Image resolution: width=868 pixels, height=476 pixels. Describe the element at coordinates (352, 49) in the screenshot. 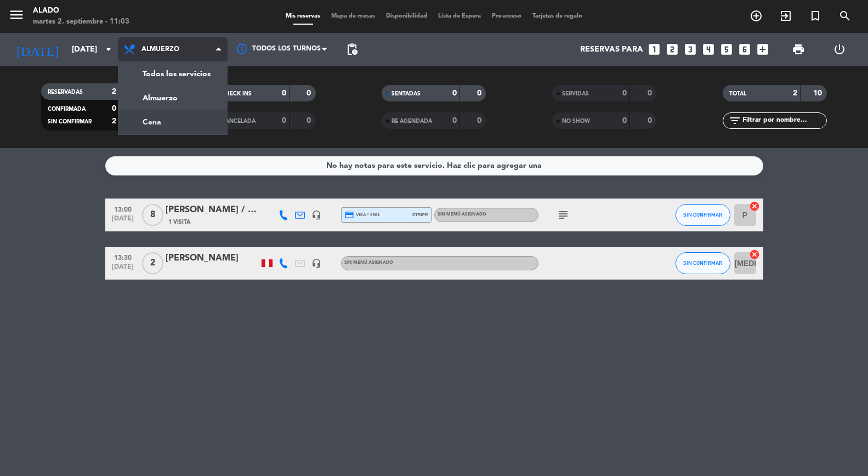

I see `span: pending_actions` at that location.